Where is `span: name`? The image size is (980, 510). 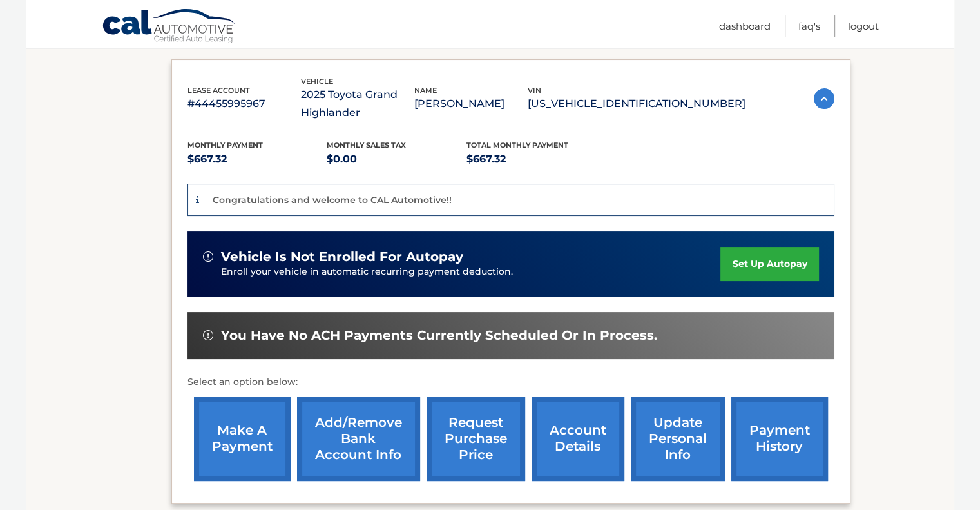 span: name is located at coordinates (426, 90).